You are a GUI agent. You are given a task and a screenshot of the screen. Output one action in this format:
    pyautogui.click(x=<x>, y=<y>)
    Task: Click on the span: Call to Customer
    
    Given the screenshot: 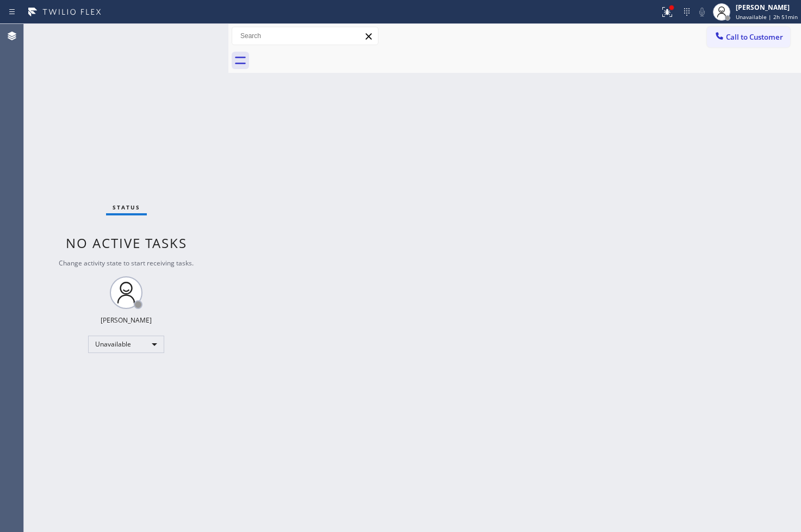 What is the action you would take?
    pyautogui.click(x=754, y=37)
    